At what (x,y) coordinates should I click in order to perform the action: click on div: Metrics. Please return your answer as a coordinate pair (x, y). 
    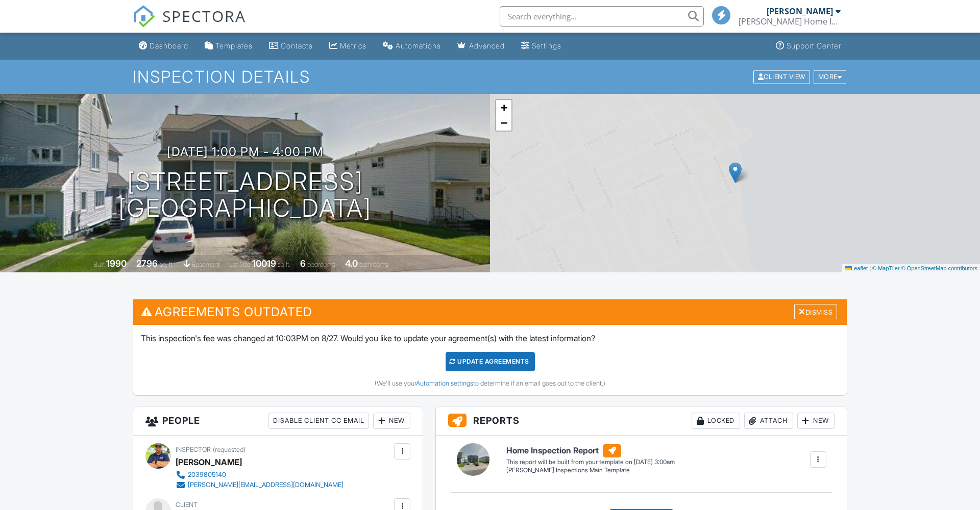
    Looking at the image, I should click on (353, 46).